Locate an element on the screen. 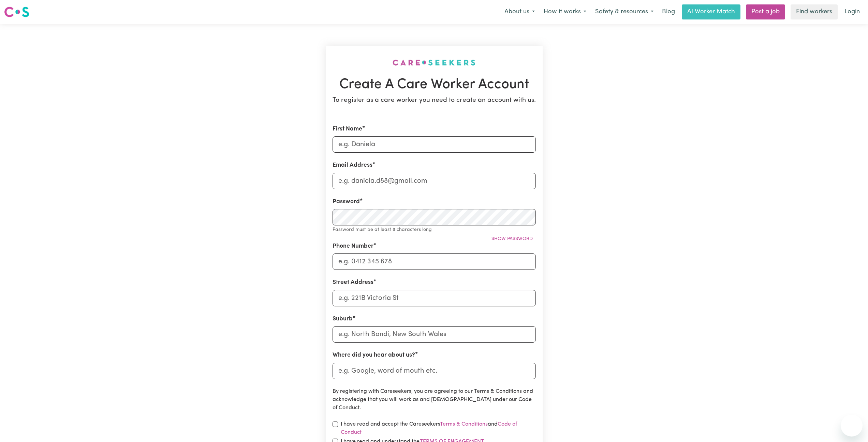 The width and height of the screenshot is (868, 442). span: Show password is located at coordinates (512, 239).